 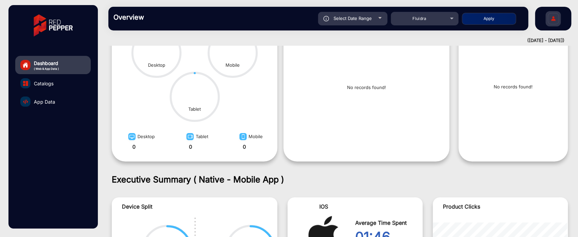 I want to click on div: Product Clicks, so click(x=500, y=206).